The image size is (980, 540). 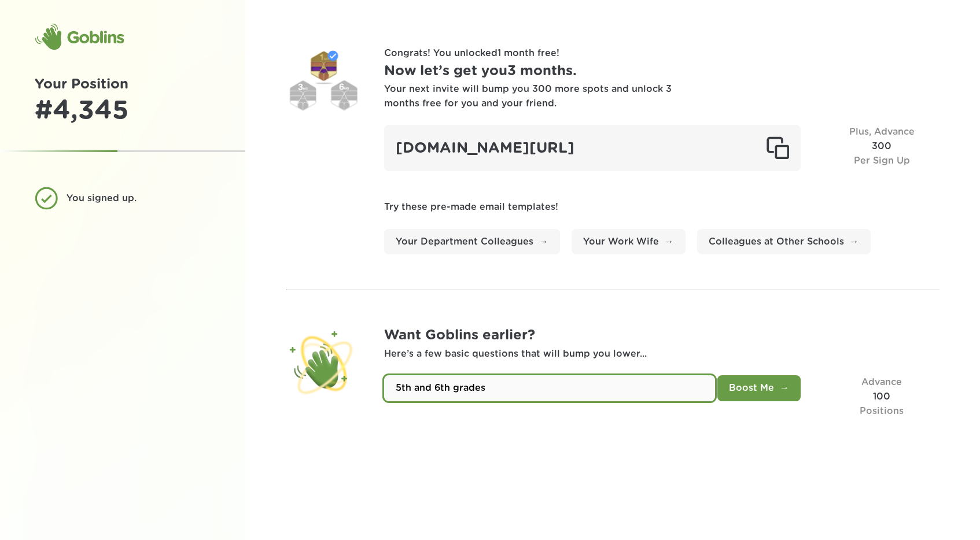 I want to click on a: Colleagues at Other Schools, so click(x=784, y=242).